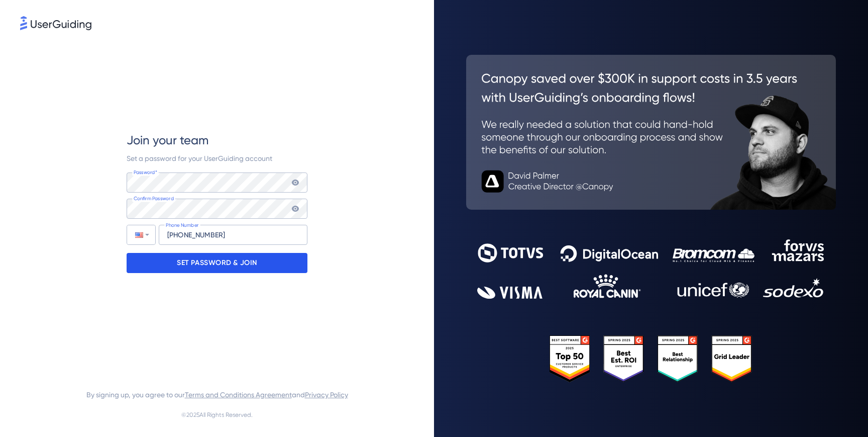 The width and height of the screenshot is (868, 437). What do you see at coordinates (326, 395) in the screenshot?
I see `a: Privacy Policy` at bounding box center [326, 395].